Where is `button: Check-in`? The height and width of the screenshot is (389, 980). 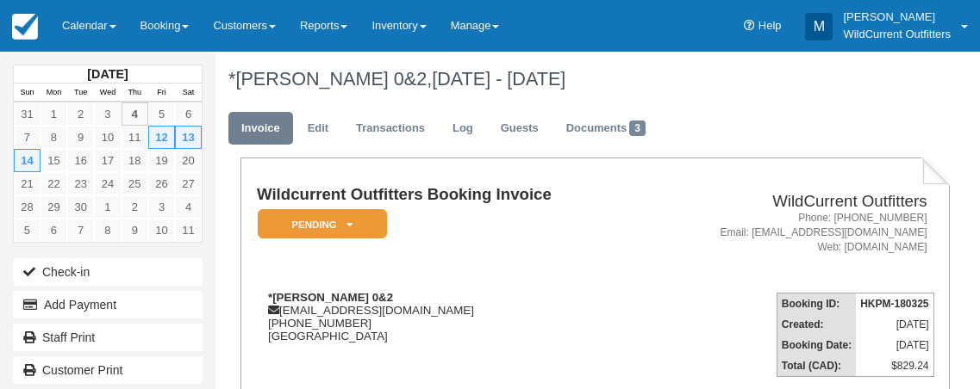
button: Check-in is located at coordinates (108, 272).